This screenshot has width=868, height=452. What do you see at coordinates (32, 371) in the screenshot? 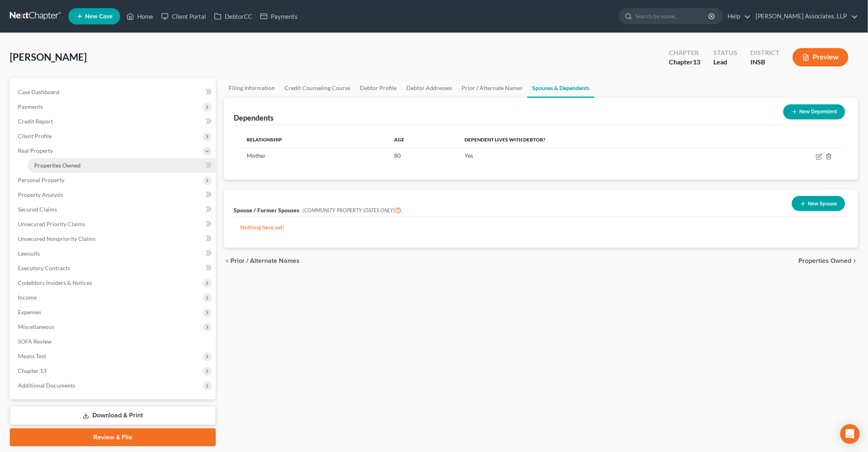
I see `span: Chapter 13` at bounding box center [32, 371].